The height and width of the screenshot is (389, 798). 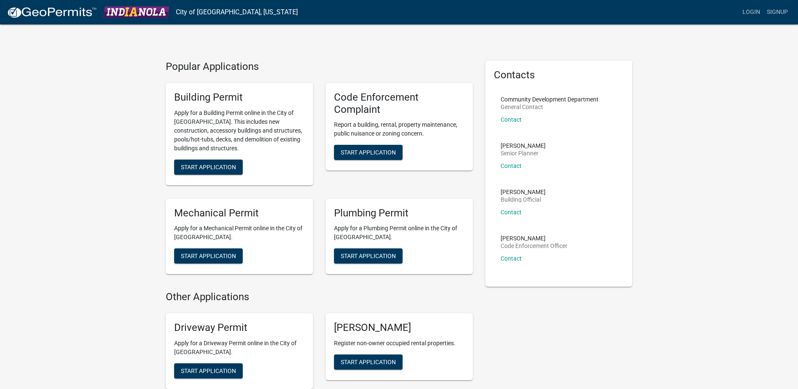 What do you see at coordinates (399, 343) in the screenshot?
I see `p: Register non-owner occupied rental properties.` at bounding box center [399, 343].